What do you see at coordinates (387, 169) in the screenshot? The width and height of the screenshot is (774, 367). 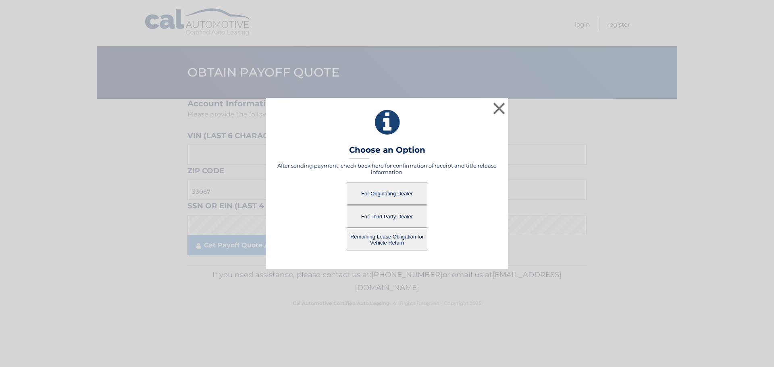 I see `h5: After sending payment, check back here for confirmation of receipt and title release information.` at bounding box center [387, 169].